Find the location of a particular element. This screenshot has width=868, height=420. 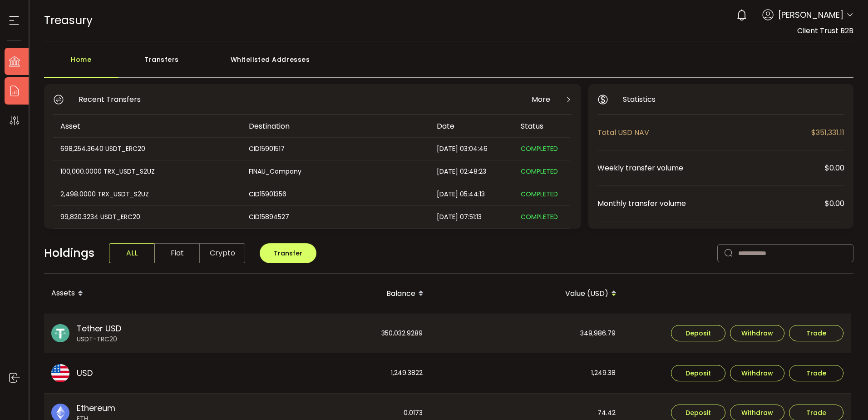

div: FINAU_Company is located at coordinates (335, 171).